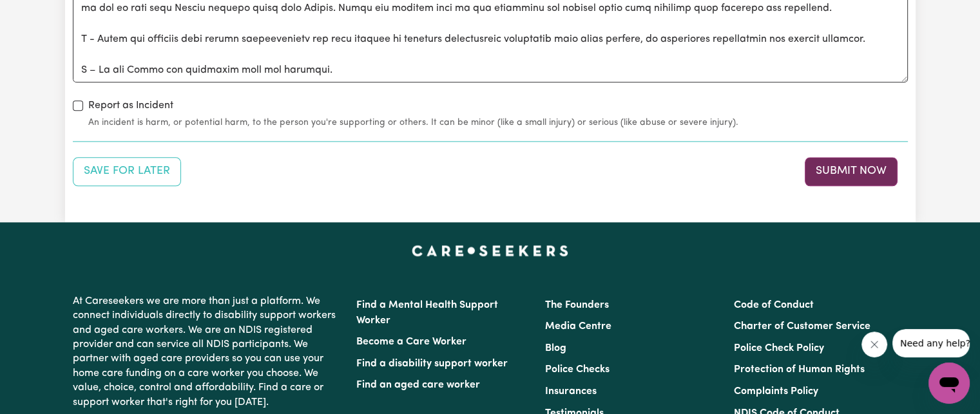 The height and width of the screenshot is (414, 980). Describe the element at coordinates (127, 171) in the screenshot. I see `button: Save your job report` at that location.